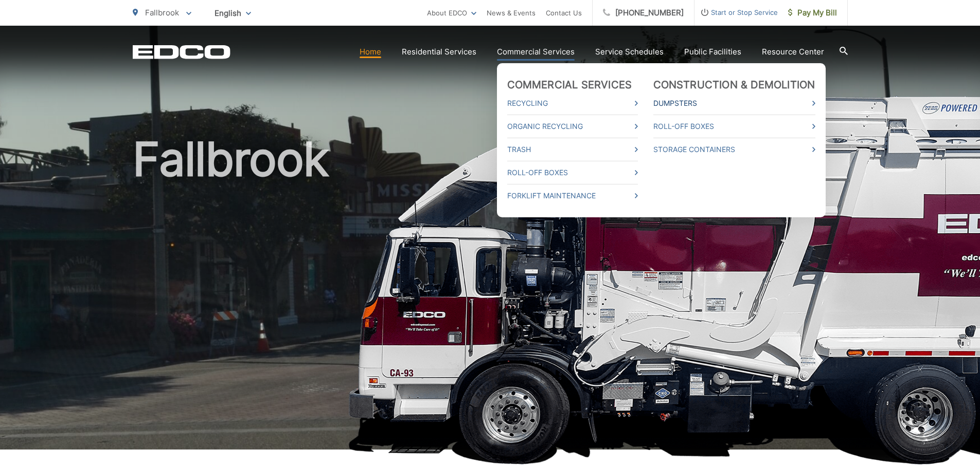 The height and width of the screenshot is (468, 980). Describe the element at coordinates (233, 13) in the screenshot. I see `span: English` at that location.